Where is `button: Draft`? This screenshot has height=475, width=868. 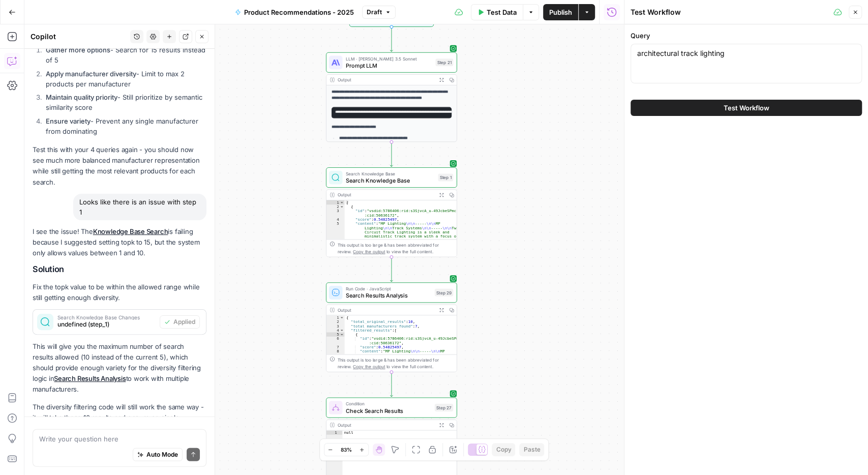 button: Draft is located at coordinates (379, 12).